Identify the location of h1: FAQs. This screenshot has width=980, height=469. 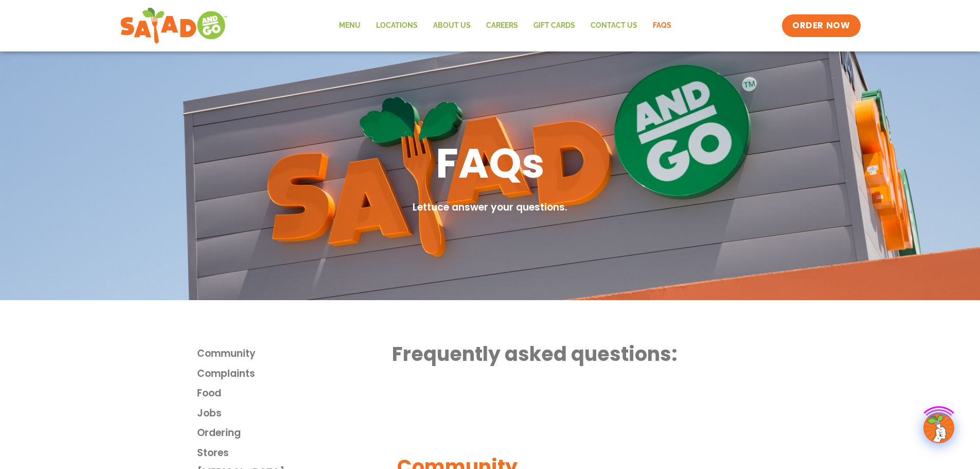
(490, 163).